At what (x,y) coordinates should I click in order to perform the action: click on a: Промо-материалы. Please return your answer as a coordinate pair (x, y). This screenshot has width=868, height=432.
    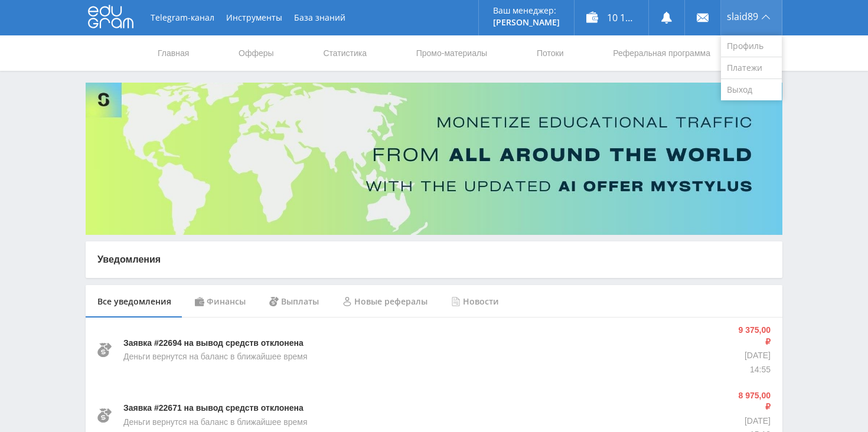
    Looking at the image, I should click on (452, 53).